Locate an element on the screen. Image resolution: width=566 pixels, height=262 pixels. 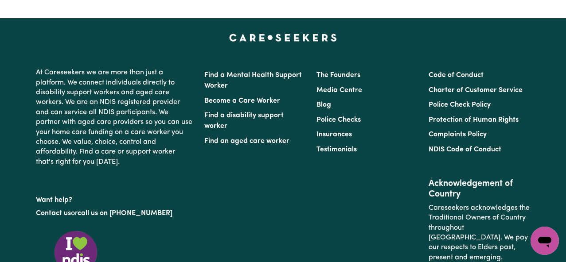
a: Blog is located at coordinates (324, 105).